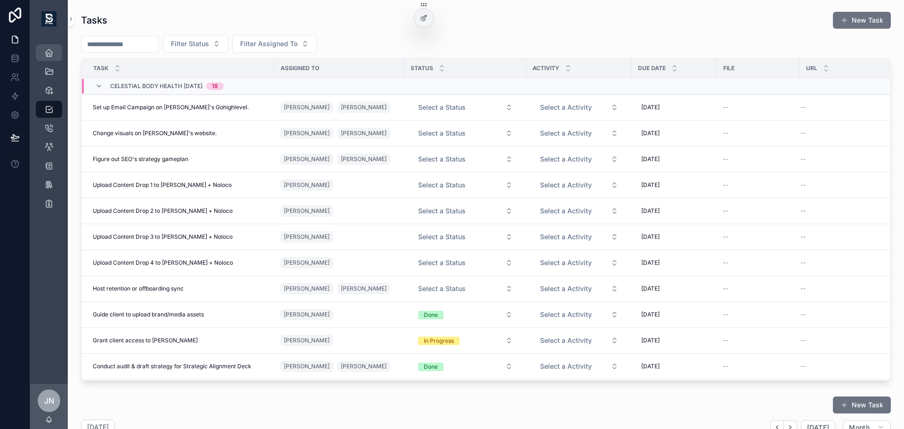  Describe the element at coordinates (431, 315) in the screenshot. I see `div: Done` at that location.